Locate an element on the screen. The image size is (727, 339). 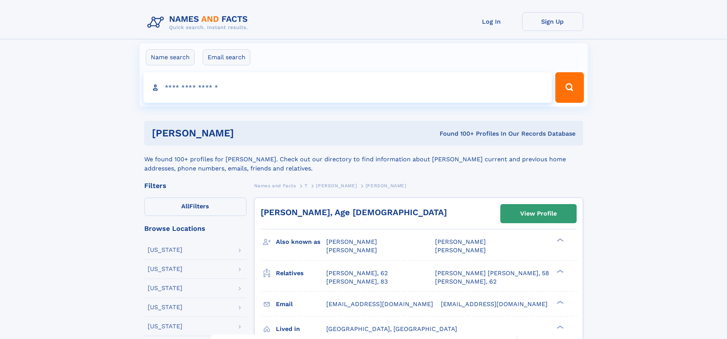
img: Logo Names and Facts is located at coordinates (199, 23).